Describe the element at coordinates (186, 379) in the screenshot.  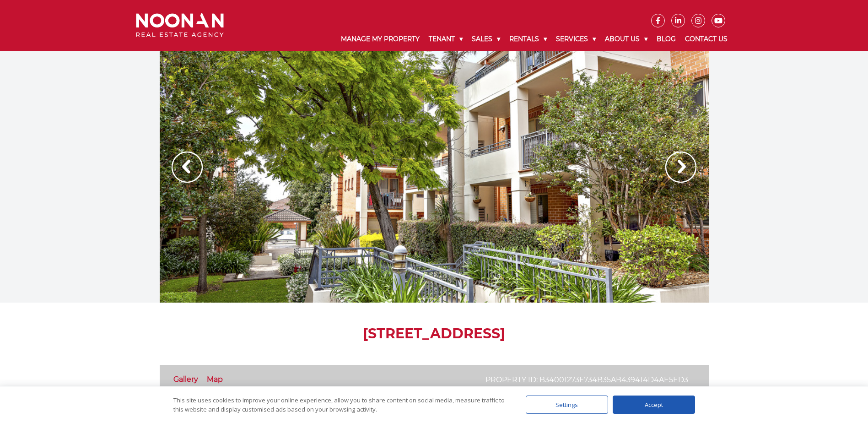
I see `a: Gallery` at that location.